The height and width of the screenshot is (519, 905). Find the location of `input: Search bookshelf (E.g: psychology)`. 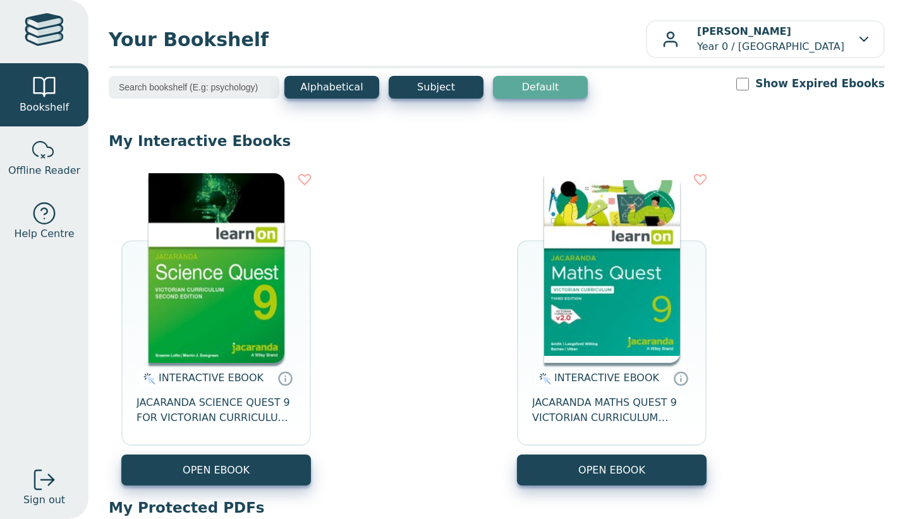

input: Search bookshelf (E.g: psychology) is located at coordinates (194, 87).